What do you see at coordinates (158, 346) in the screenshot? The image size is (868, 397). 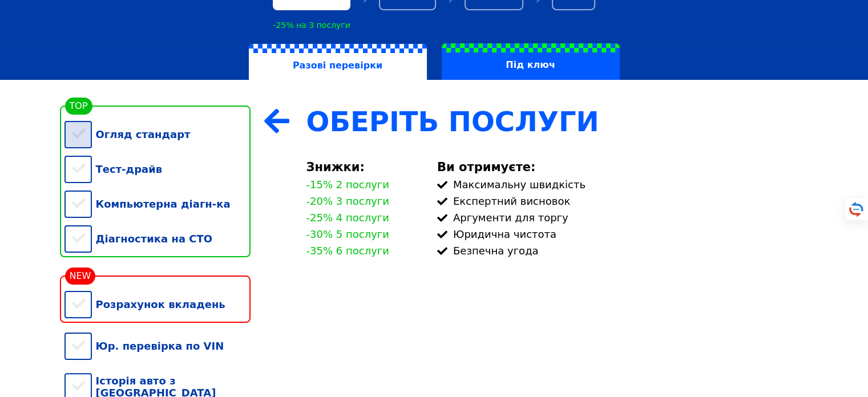 I see `div: Юр. перевірка по VIN` at bounding box center [158, 346].